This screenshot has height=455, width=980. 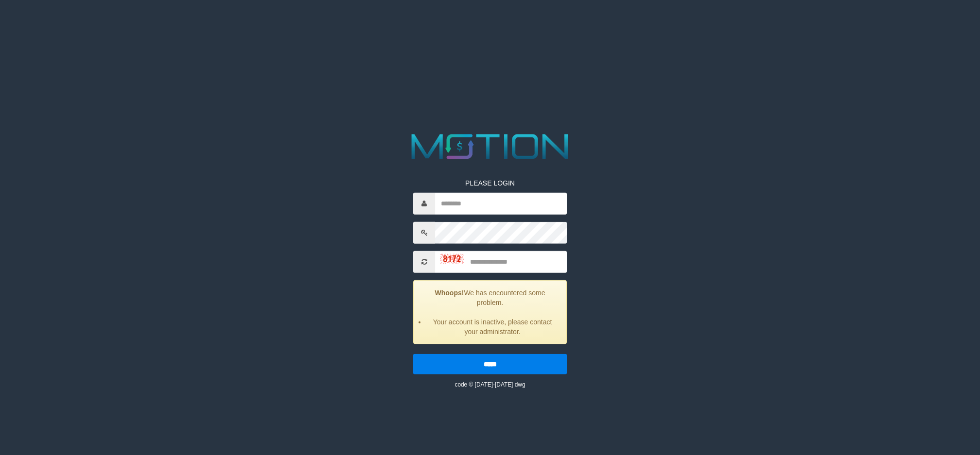 I want to click on img: MOTION_logo.png, so click(x=490, y=147).